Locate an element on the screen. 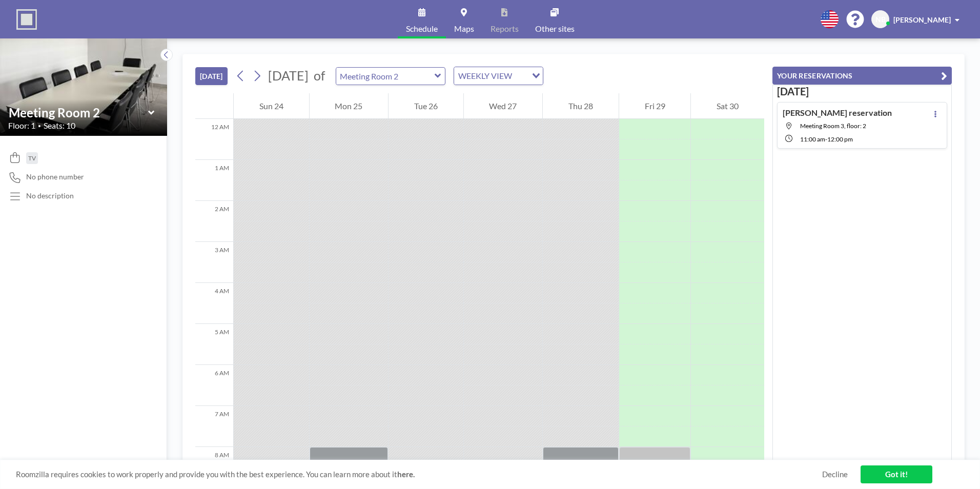 Image resolution: width=980 pixels, height=489 pixels. div: 4 AM is located at coordinates (215, 303).